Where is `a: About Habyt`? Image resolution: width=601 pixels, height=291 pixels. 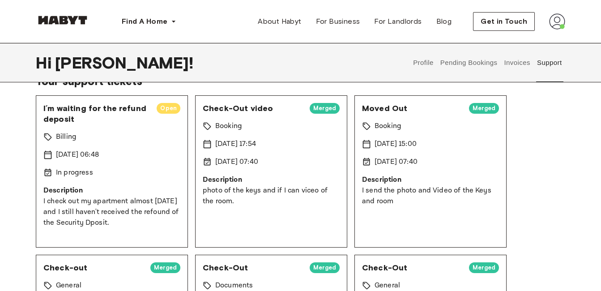 a: About Habyt is located at coordinates (279, 21).